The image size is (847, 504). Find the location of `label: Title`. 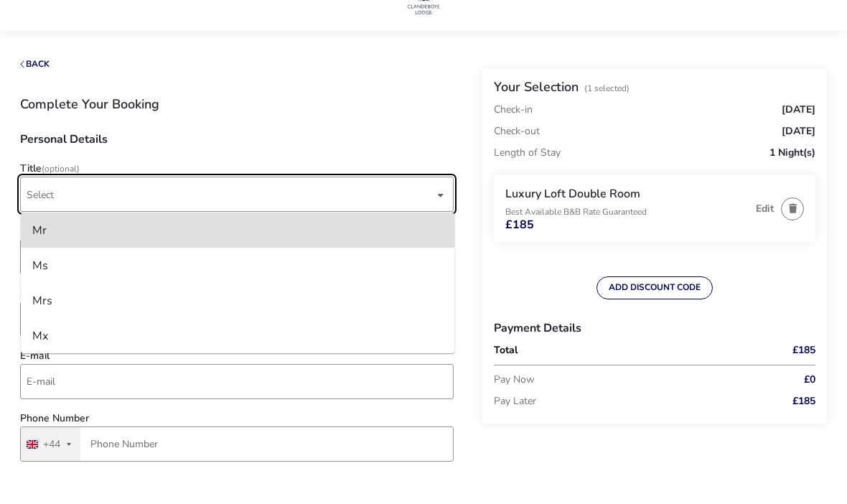

label: Title is located at coordinates (49, 168).